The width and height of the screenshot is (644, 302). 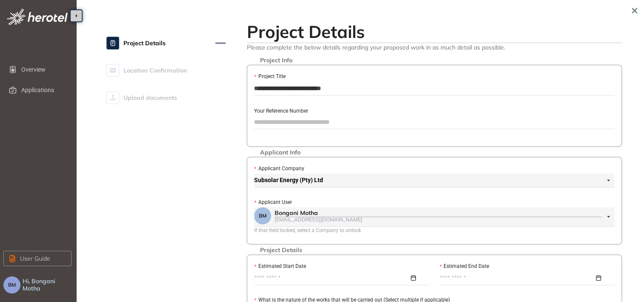 I want to click on input: Project Title, so click(x=434, y=88).